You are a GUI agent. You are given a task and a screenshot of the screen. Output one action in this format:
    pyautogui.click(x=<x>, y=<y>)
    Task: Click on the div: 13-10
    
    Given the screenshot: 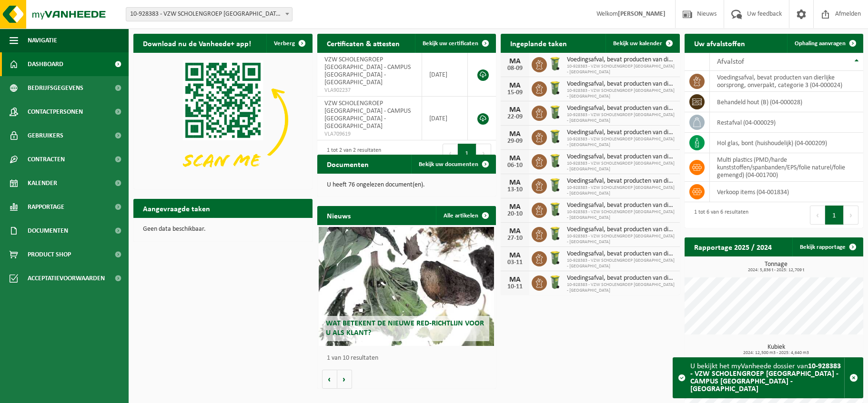 What is the action you would take?
    pyautogui.click(x=515, y=190)
    